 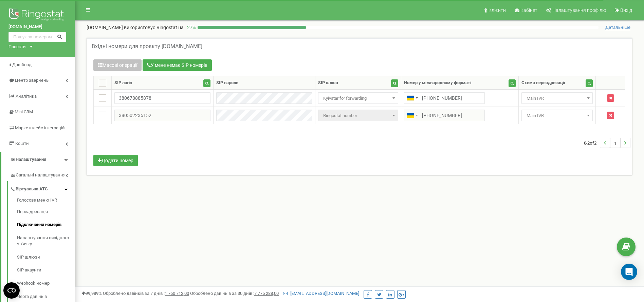 I want to click on span: Mini CRM, so click(x=24, y=112).